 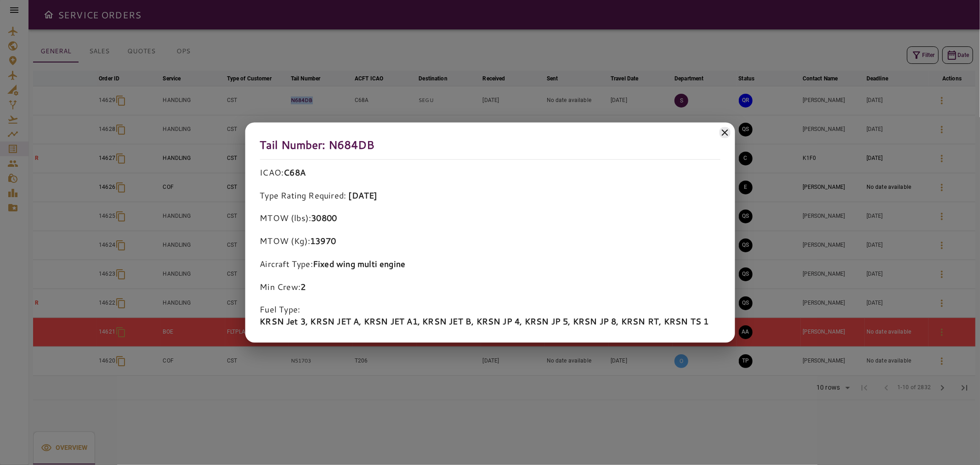 What do you see at coordinates (359, 264) in the screenshot?
I see `b: Fixed wing multi engine` at bounding box center [359, 264].